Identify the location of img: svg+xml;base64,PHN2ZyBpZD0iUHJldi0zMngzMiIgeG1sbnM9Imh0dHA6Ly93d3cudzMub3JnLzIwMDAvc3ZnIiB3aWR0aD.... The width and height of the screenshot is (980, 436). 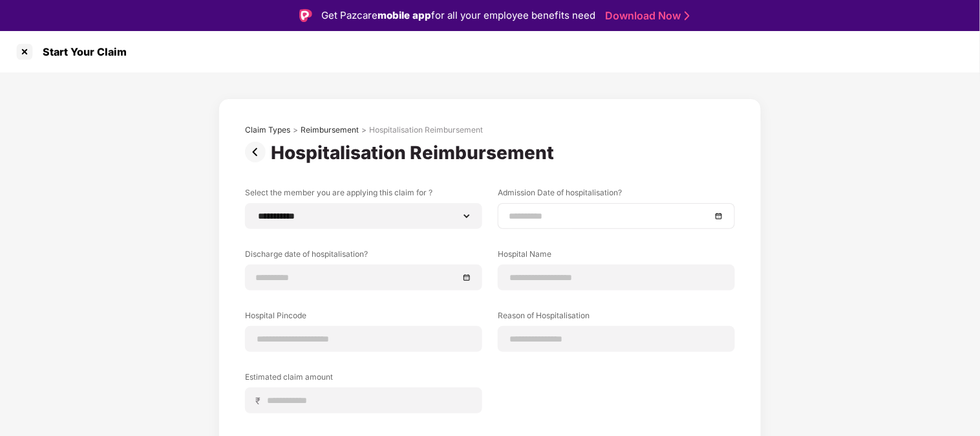
(258, 152).